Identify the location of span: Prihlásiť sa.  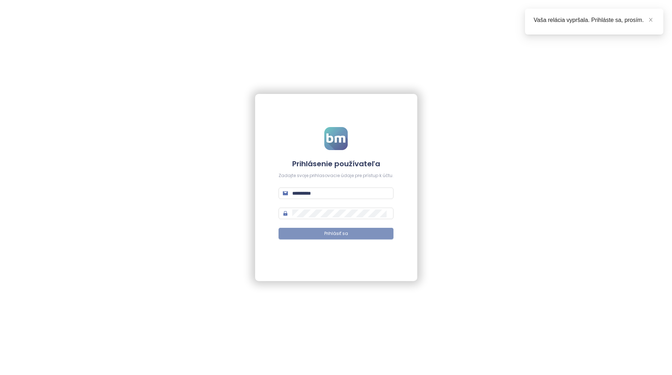
(336, 234).